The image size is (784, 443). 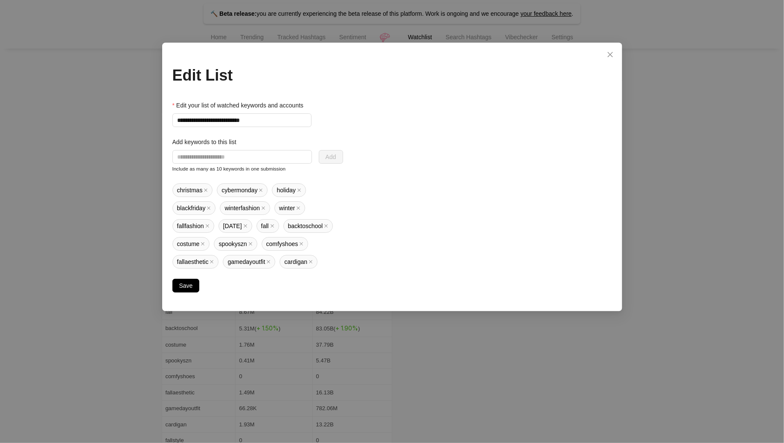 What do you see at coordinates (331, 157) in the screenshot?
I see `button: Add` at bounding box center [331, 157].